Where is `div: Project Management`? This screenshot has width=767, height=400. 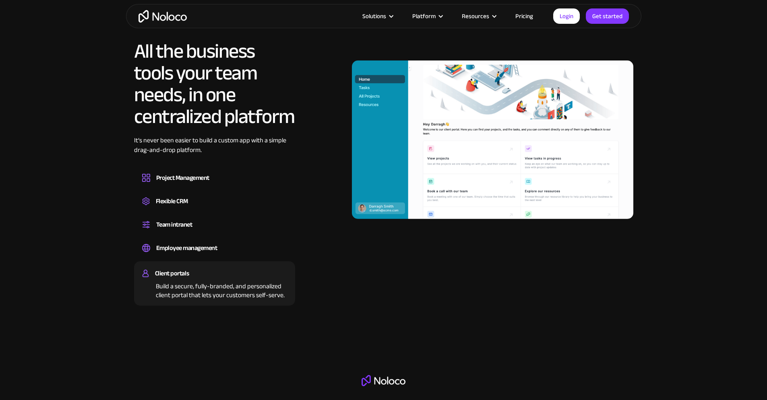
div: Project Management is located at coordinates (183, 178).